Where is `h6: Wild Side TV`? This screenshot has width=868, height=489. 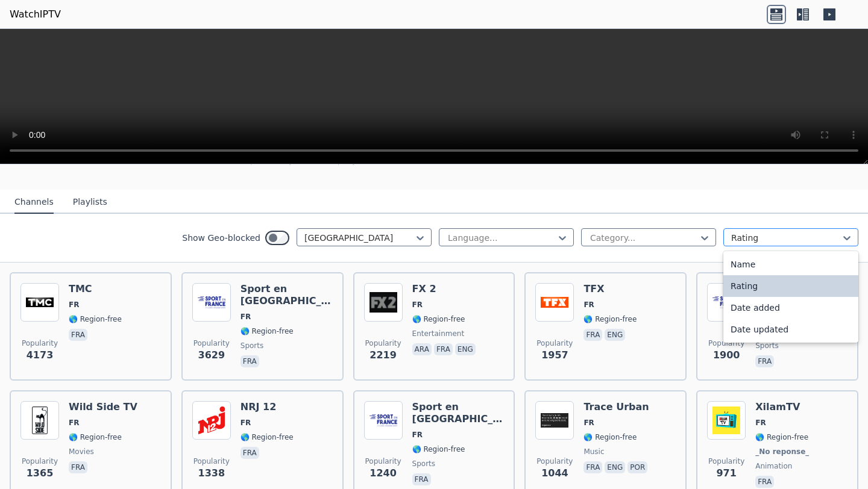
h6: Wild Side TV is located at coordinates (103, 408).